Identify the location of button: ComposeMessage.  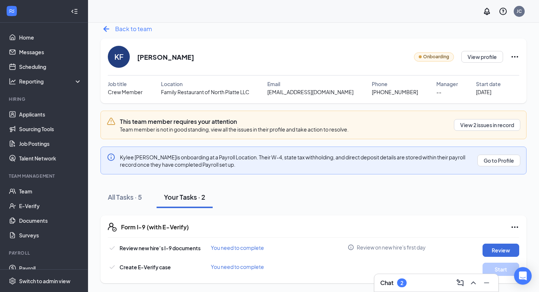
(460, 283).